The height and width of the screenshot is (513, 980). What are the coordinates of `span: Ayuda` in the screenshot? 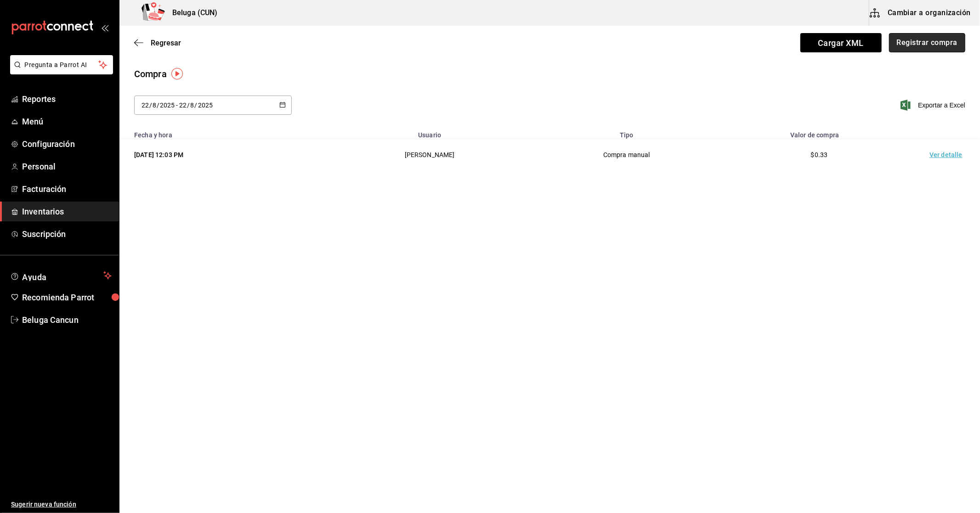 It's located at (61, 276).